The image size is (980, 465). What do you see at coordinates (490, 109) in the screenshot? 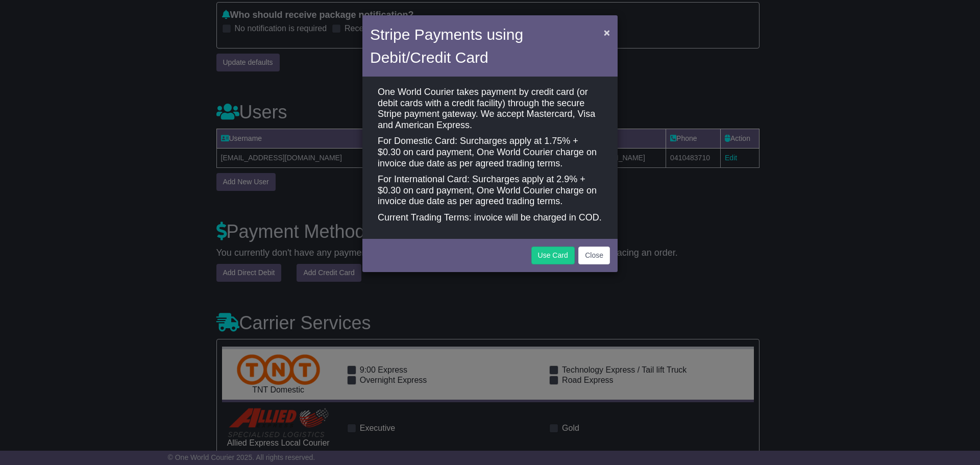
I see `p: One World Courier takes payment by credit card (or debit cards with a credit facility) through th...` at bounding box center [490, 109].